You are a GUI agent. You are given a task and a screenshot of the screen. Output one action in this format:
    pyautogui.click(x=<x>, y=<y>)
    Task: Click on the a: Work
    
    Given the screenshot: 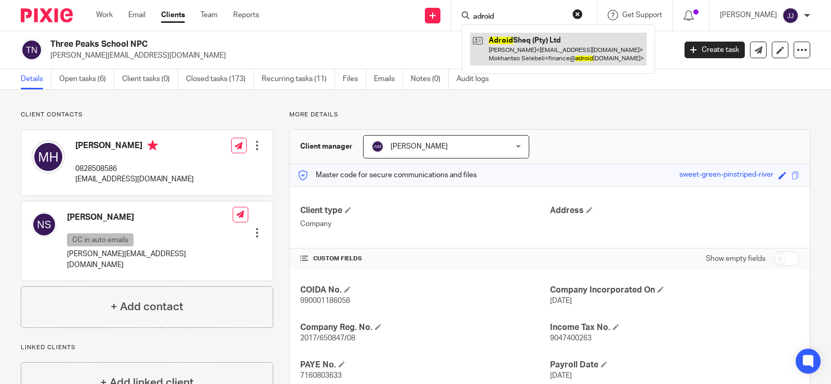 What is the action you would take?
    pyautogui.click(x=104, y=15)
    